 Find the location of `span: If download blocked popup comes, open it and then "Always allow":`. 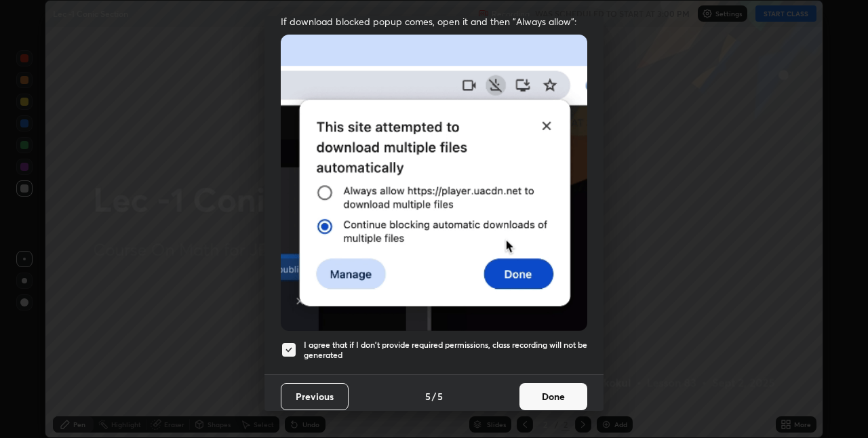

span: If download blocked popup comes, open it and then "Always allow": is located at coordinates (434, 21).